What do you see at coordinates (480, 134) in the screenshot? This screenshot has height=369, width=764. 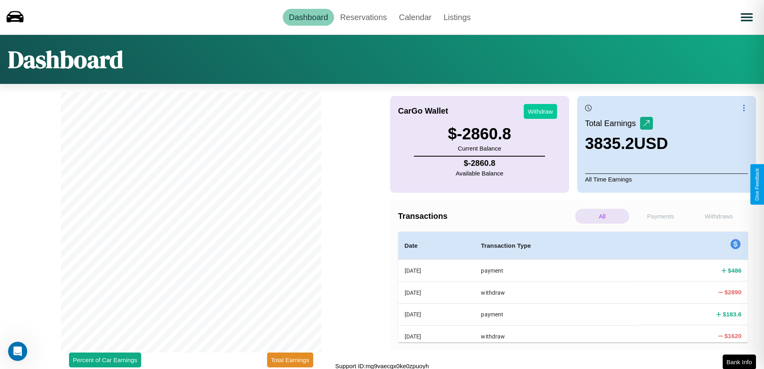 I see `h3: $ -2860.8` at bounding box center [480, 134].